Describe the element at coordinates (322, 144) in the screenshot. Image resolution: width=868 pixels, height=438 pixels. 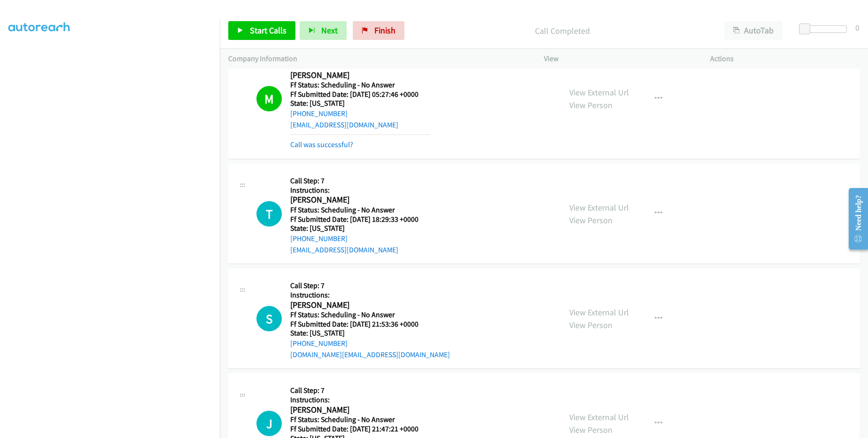
I see `a: Call was successful?` at that location.